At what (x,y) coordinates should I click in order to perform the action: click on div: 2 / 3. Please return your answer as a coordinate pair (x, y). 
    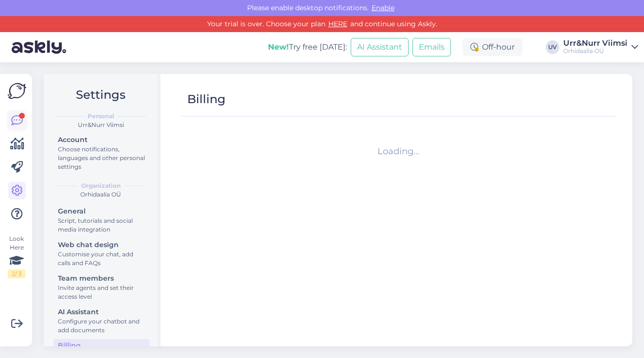
    Looking at the image, I should click on (17, 274).